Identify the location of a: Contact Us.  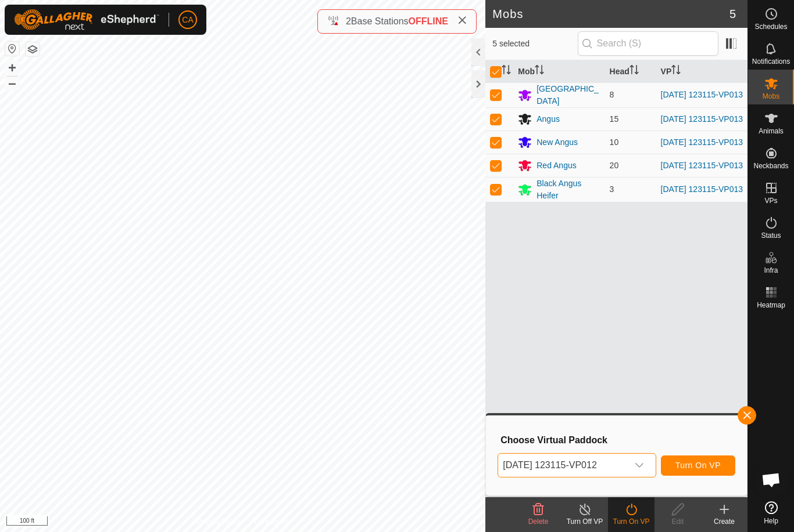
(271, 523).